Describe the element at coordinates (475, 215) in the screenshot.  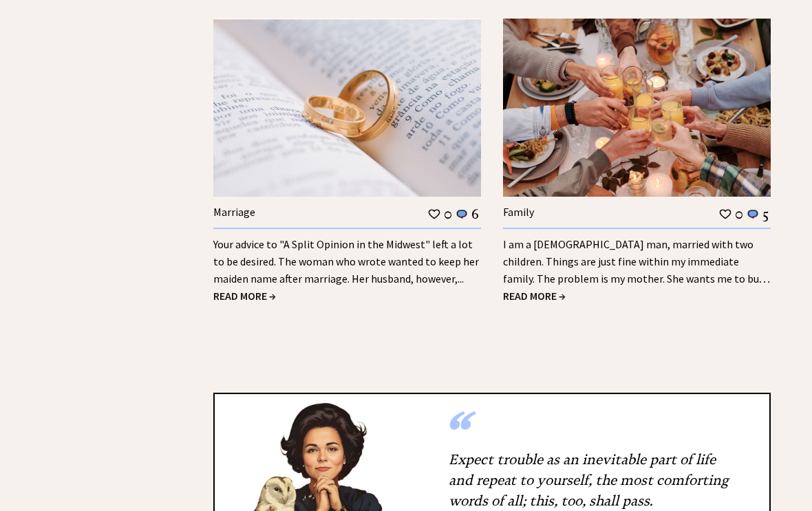
I see `td: 6` at that location.